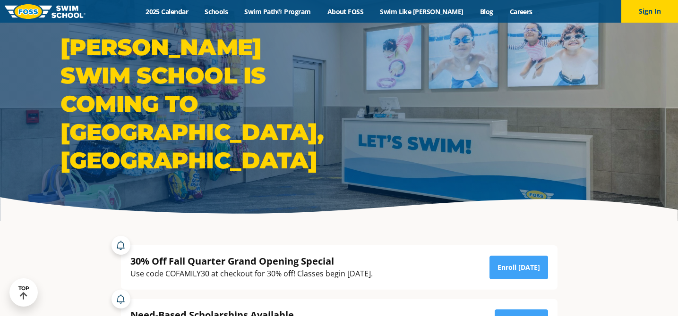 This screenshot has width=678, height=316. Describe the element at coordinates (45, 11) in the screenshot. I see `img: FOSS Swim School Logo` at that location.